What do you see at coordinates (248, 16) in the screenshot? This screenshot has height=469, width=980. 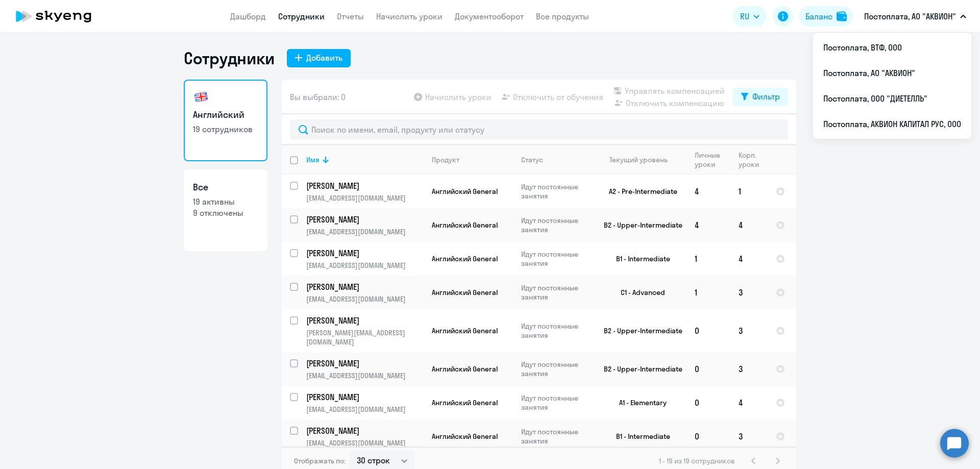 I see `a: Дашборд` at bounding box center [248, 16].